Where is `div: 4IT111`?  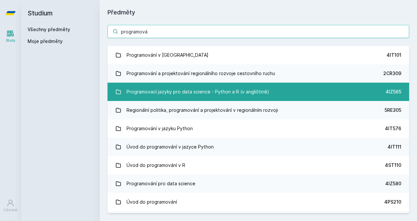 div: 4IT111 is located at coordinates (395, 147).